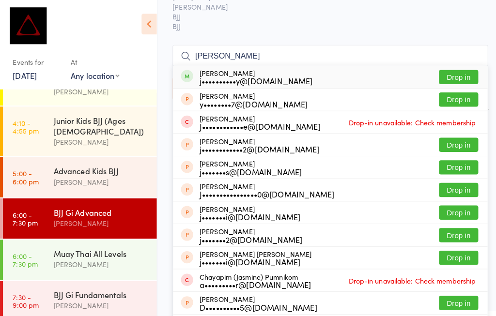  I want to click on div: Muay Thai All Levels, so click(99, 250).